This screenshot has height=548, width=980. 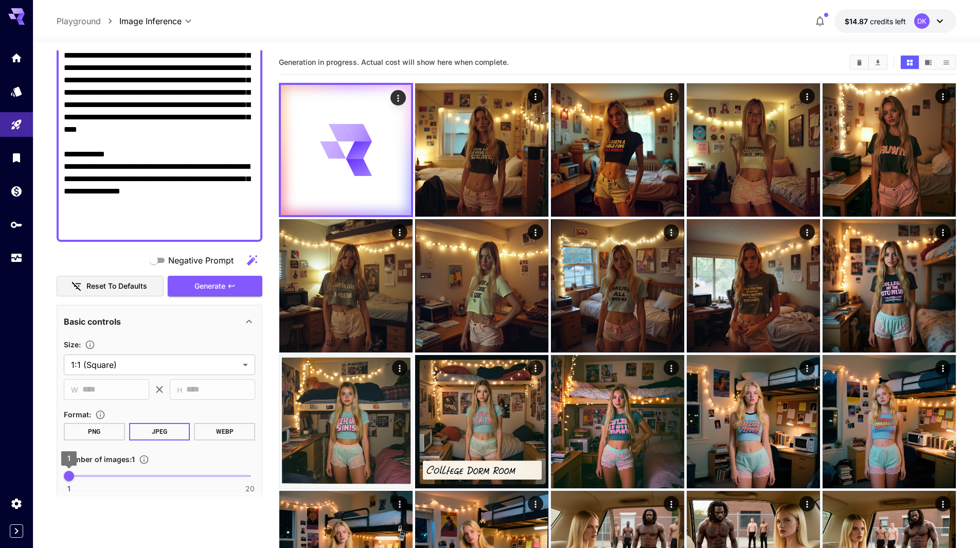 I want to click on span: H, so click(x=180, y=390).